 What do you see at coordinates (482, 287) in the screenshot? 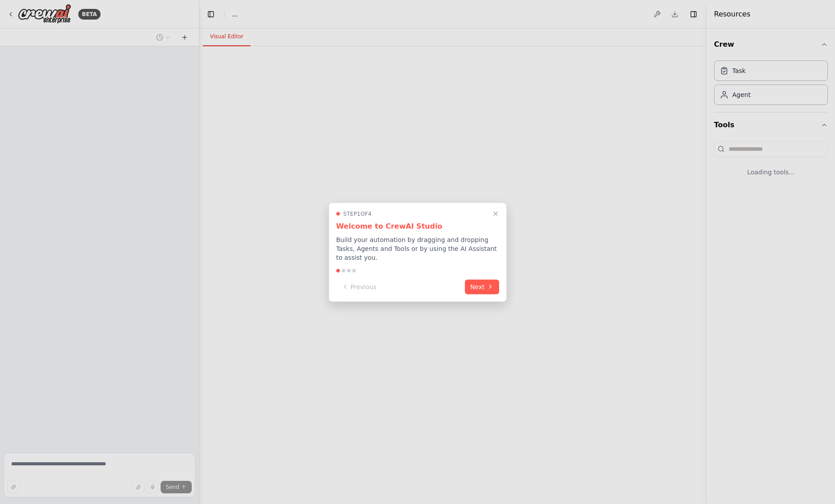
I see `button: Next` at bounding box center [482, 287].